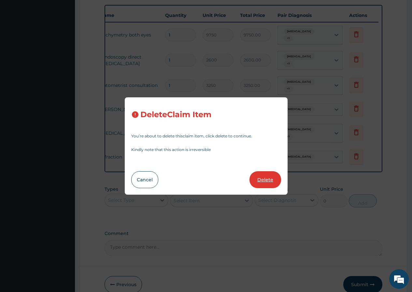  I want to click on img: d_794563401_company_1708531726252_794563401, so click(19, 41).